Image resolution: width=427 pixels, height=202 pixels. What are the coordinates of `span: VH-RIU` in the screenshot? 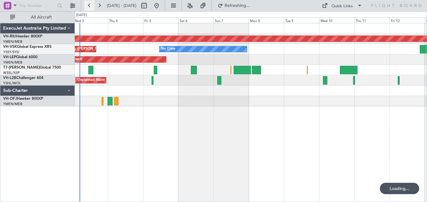 It's located at (9, 36).